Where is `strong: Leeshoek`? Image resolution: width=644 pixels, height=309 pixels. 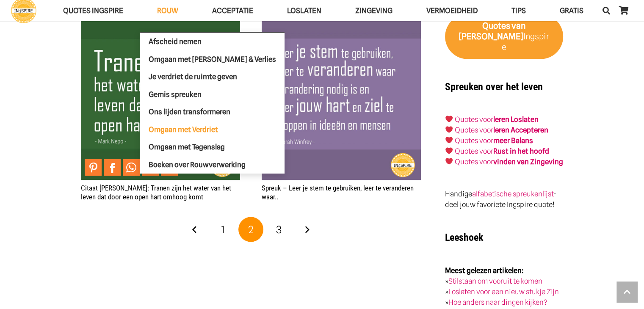 strong: Leeshoek is located at coordinates (464, 237).